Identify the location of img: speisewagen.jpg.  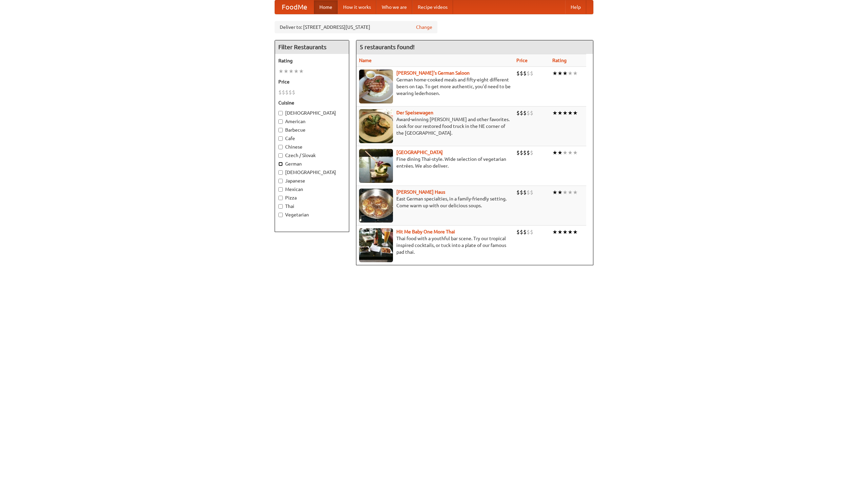
(376, 126).